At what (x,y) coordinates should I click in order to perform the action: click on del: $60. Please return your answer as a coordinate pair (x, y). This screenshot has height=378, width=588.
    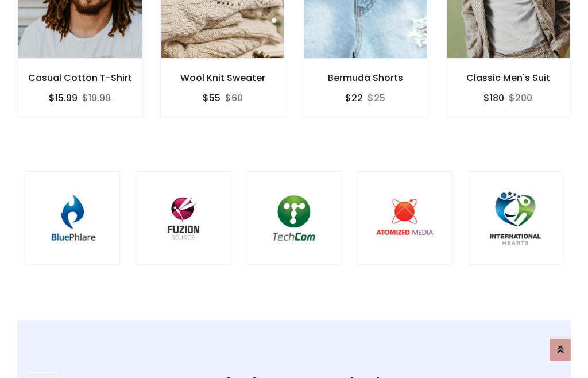
    Looking at the image, I should click on (234, 98).